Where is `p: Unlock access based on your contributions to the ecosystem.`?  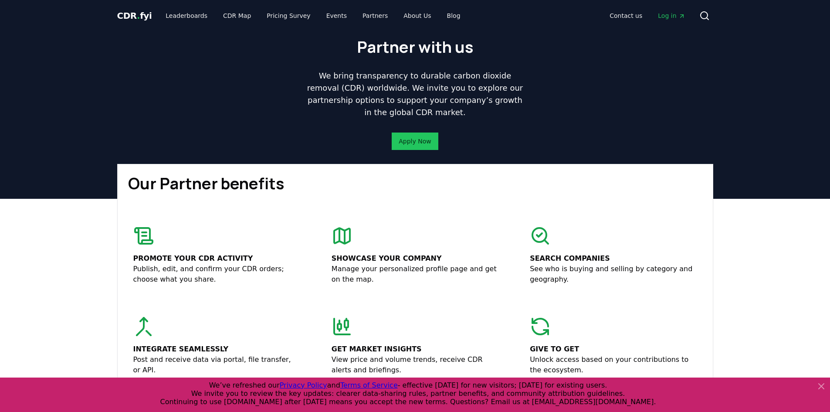
p: Unlock access based on your contributions to the ecosystem. is located at coordinates (613, 365).